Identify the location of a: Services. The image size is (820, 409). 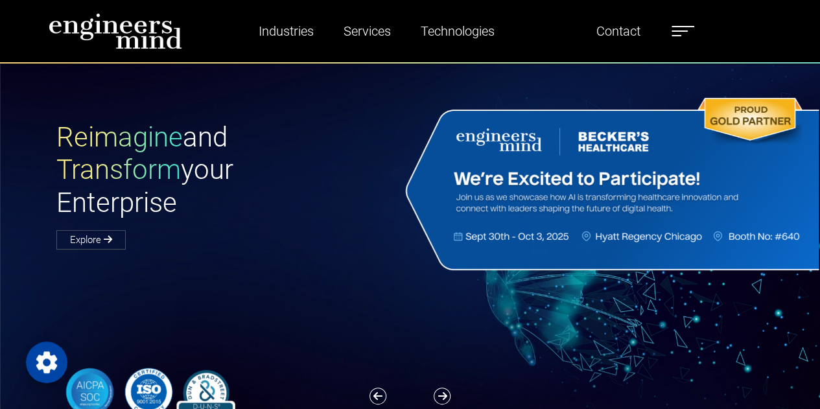
(367, 31).